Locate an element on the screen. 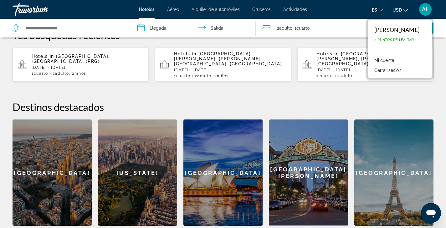 The width and height of the screenshot is (446, 228). a: Actividades is located at coordinates (295, 9).